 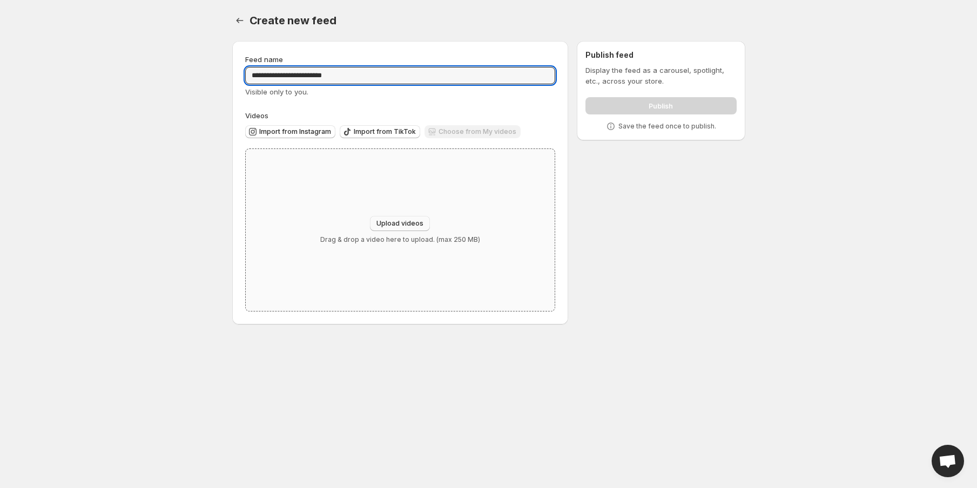 I want to click on span: Visible only to you., so click(x=276, y=92).